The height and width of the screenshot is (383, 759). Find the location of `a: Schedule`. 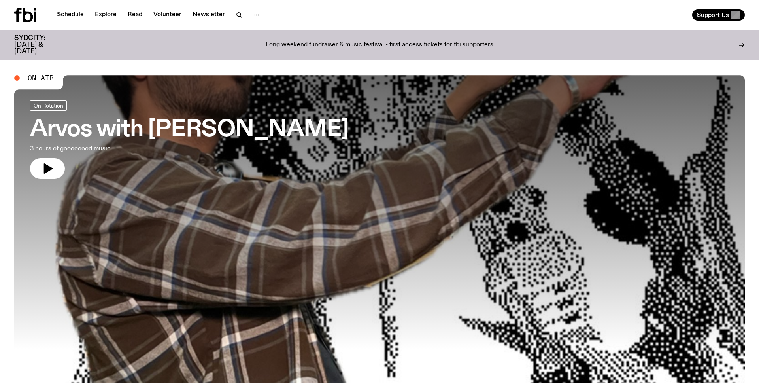

a: Schedule is located at coordinates (70, 15).